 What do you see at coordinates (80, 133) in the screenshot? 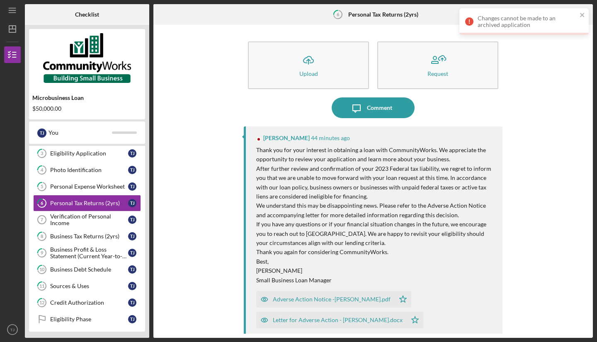
I see `div: You` at bounding box center [80, 133].